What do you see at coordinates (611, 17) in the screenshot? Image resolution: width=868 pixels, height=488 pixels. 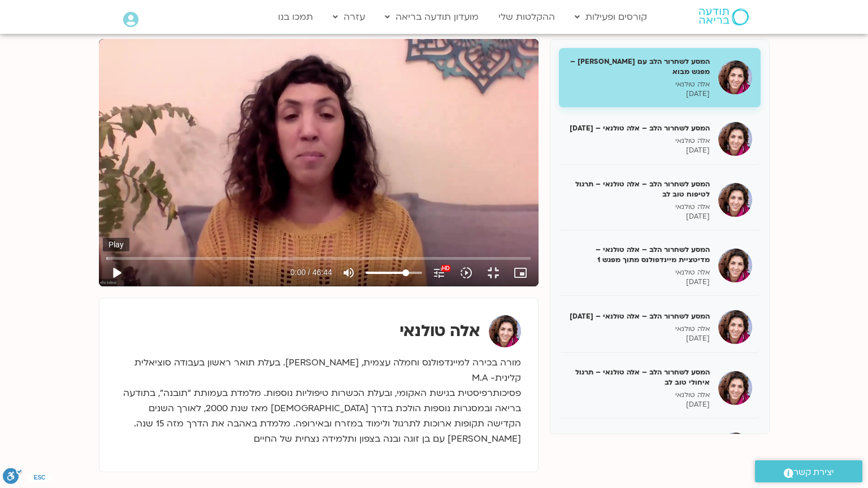 I see `a: קורסים ופעילות` at bounding box center [611, 17].